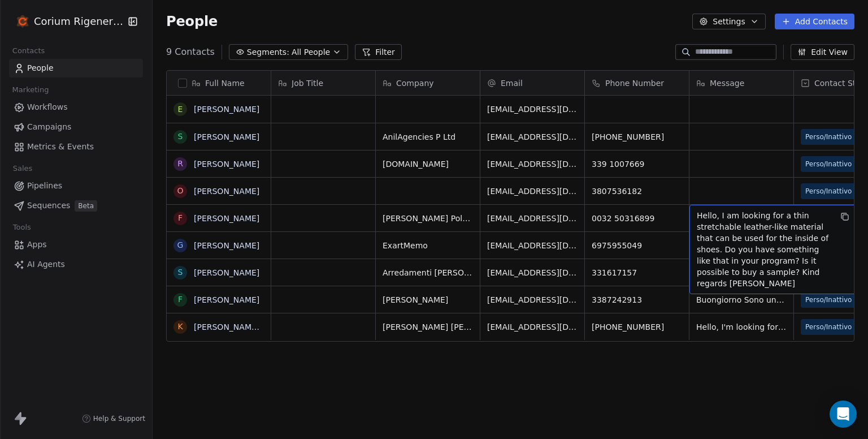  I want to click on div: O, so click(180, 190).